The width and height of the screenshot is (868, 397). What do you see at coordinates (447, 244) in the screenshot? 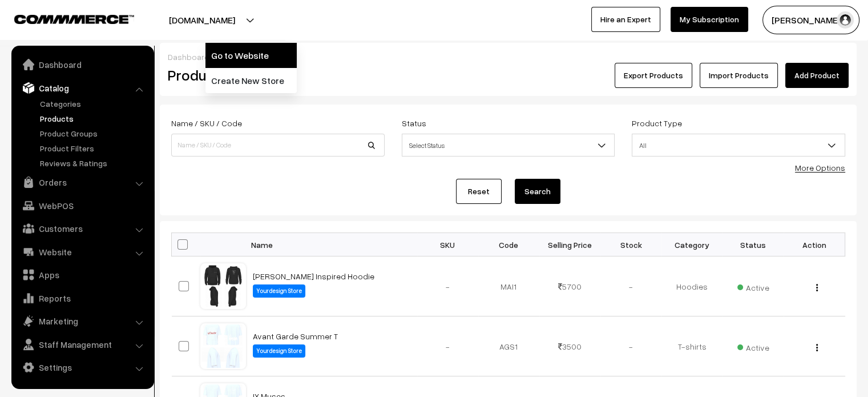
I see `th: SKU` at bounding box center [447, 244].